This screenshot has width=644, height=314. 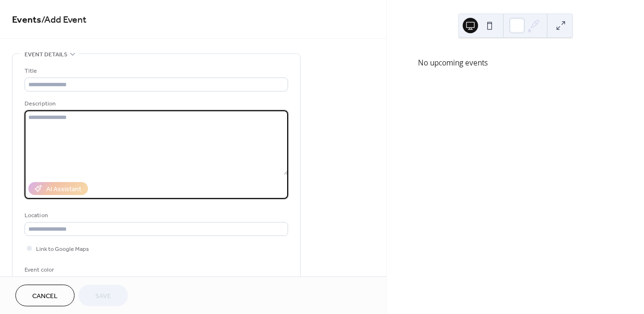 What do you see at coordinates (26, 20) in the screenshot?
I see `a: Events` at bounding box center [26, 20].